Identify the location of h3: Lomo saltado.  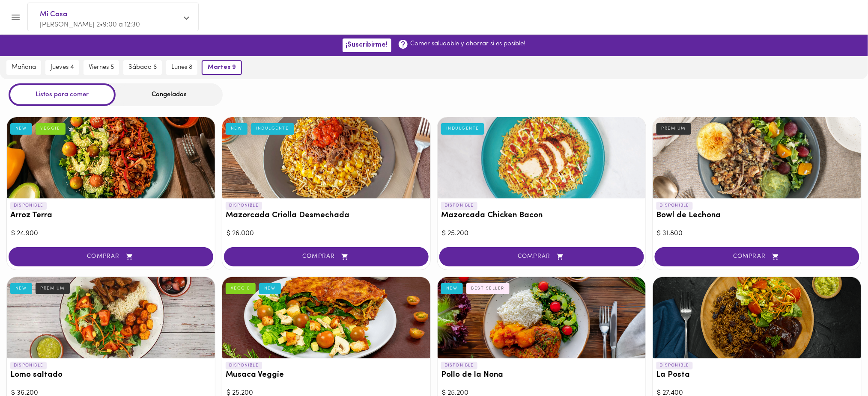
(111, 375).